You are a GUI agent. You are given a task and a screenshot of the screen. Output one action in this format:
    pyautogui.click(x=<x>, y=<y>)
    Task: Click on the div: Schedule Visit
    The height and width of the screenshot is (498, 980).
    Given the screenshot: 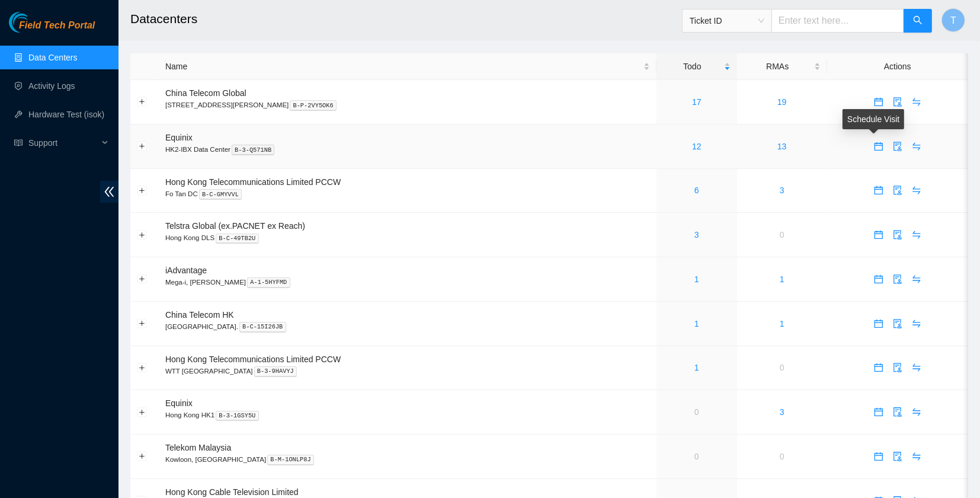 What is the action you would take?
    pyautogui.click(x=873, y=119)
    